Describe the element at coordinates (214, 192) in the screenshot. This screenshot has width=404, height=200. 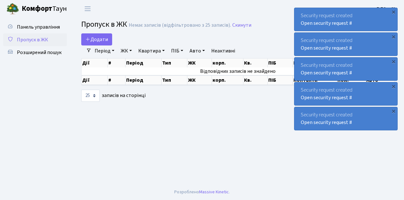
I see `a: Massive Kinetic` at that location.